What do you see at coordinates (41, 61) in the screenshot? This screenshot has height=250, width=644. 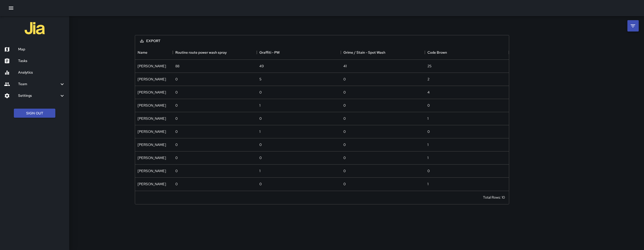 I see `h6: Tasks` at bounding box center [41, 61].